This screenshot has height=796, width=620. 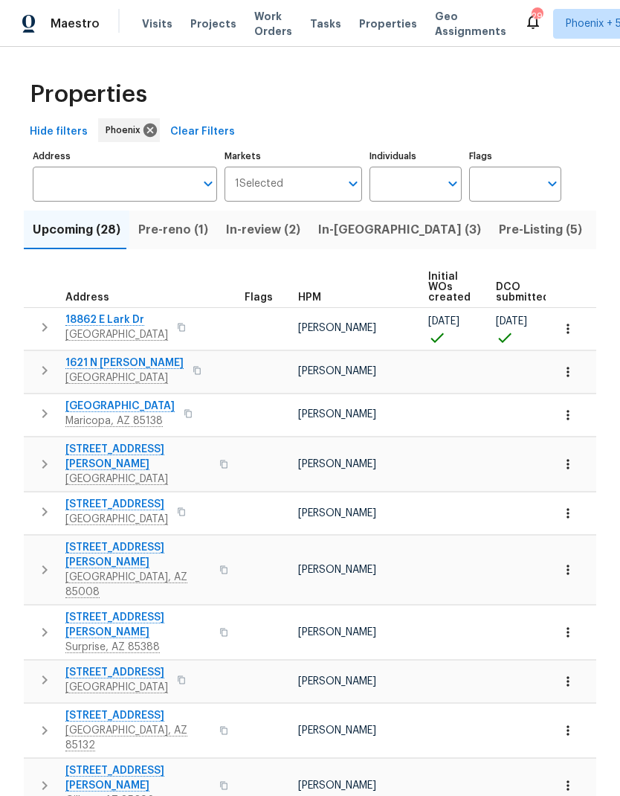 What do you see at coordinates (541, 230) in the screenshot?
I see `span: Pre-Listing (5)` at bounding box center [541, 230].